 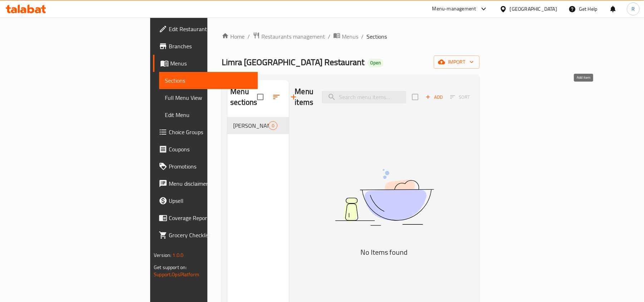 I want to click on span: Sort sections, so click(x=277, y=97).